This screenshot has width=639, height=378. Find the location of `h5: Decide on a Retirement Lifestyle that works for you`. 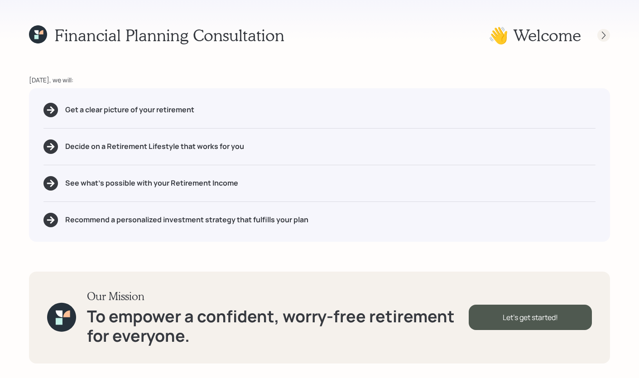

h5: Decide on a Retirement Lifestyle that works for you is located at coordinates (154, 146).